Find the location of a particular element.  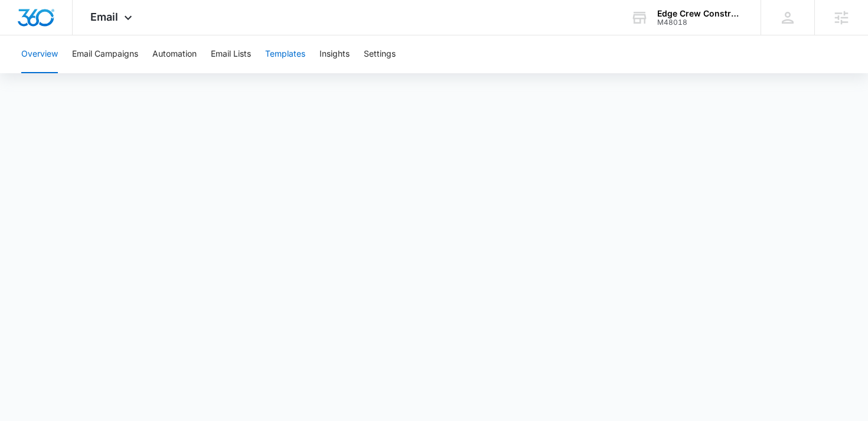

button: Email Campaigns is located at coordinates (105, 54).